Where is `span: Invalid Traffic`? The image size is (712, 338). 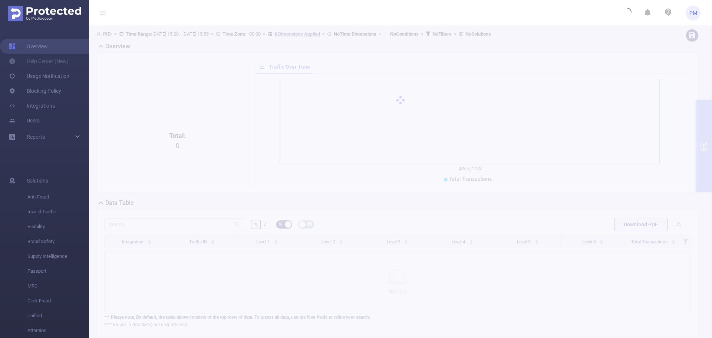
span: Invalid Traffic is located at coordinates (58, 212).